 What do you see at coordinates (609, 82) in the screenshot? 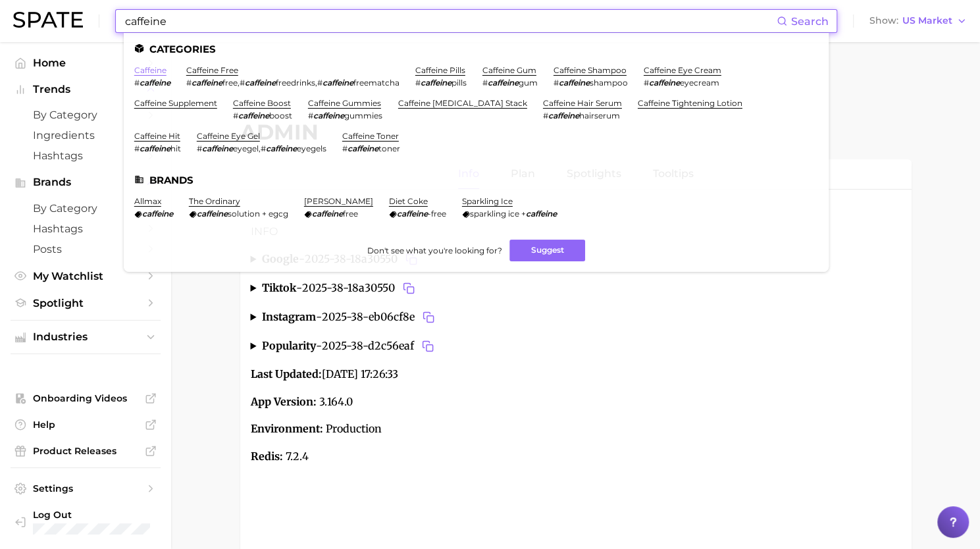
I see `span: shampoo` at bounding box center [609, 82].